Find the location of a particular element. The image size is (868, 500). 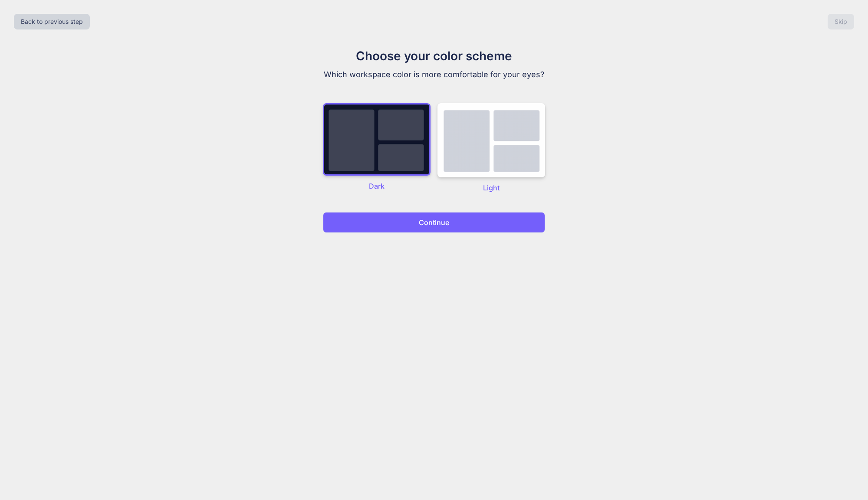

h1: Choose your color scheme is located at coordinates (434, 56).